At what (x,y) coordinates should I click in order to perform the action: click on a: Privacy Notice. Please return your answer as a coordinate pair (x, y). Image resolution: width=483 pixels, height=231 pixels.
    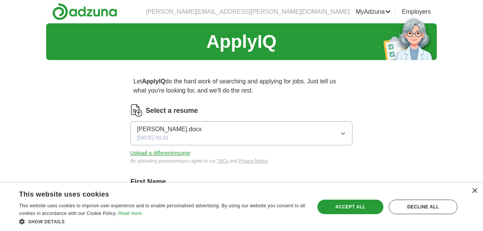
    Looking at the image, I should click on (253, 161).